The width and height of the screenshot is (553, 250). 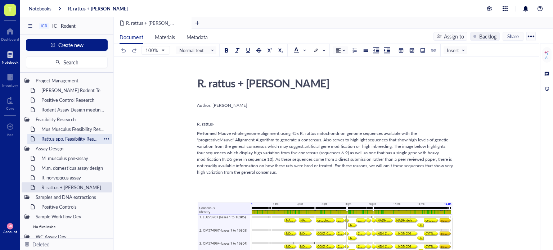 What do you see at coordinates (71, 149) in the screenshot?
I see `div: Assay Design` at bounding box center [71, 149].